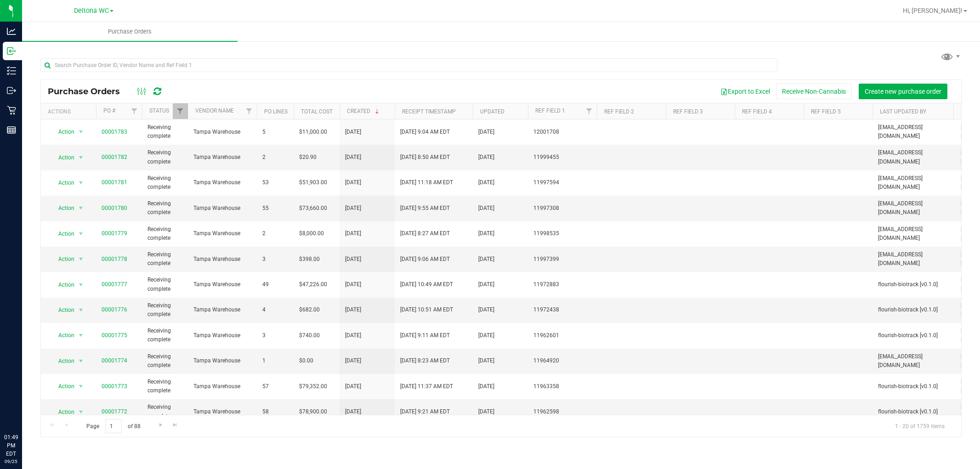  What do you see at coordinates (114, 412) in the screenshot?
I see `a: 00001772` at bounding box center [114, 412].